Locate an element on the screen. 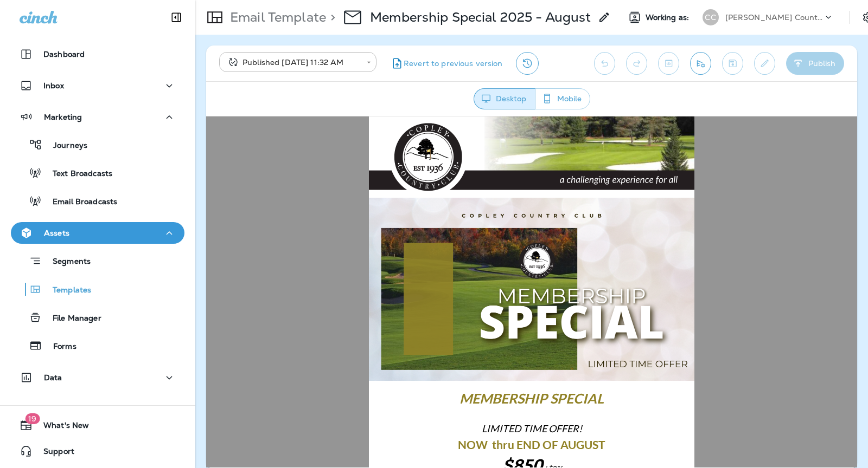 This screenshot has height=468, width=868. button: Segments is located at coordinates (98, 261).